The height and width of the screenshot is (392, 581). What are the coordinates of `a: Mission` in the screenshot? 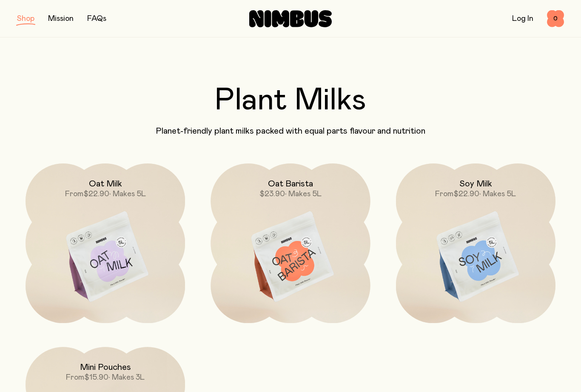 It's located at (61, 19).